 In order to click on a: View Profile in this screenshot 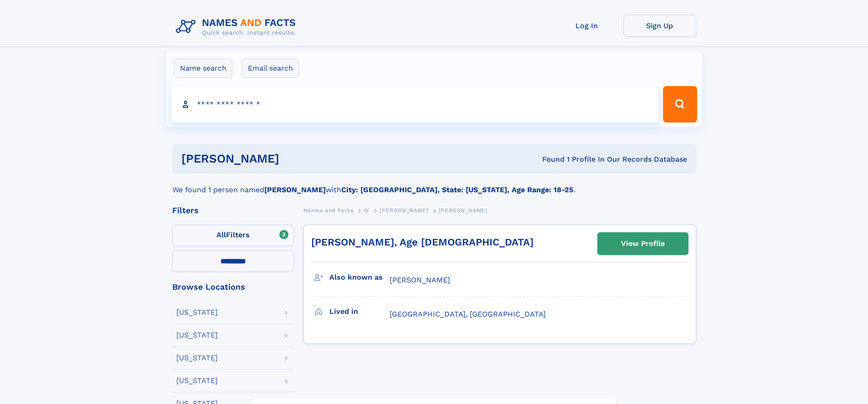, I will do `click(643, 243)`.